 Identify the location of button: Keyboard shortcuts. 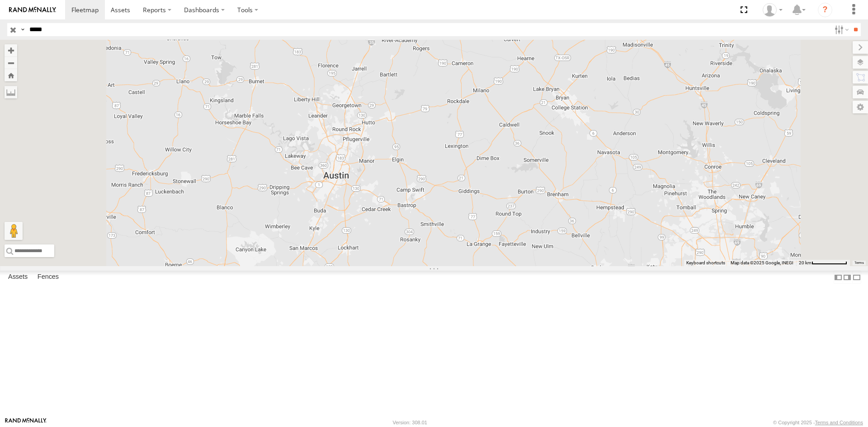
(706, 263).